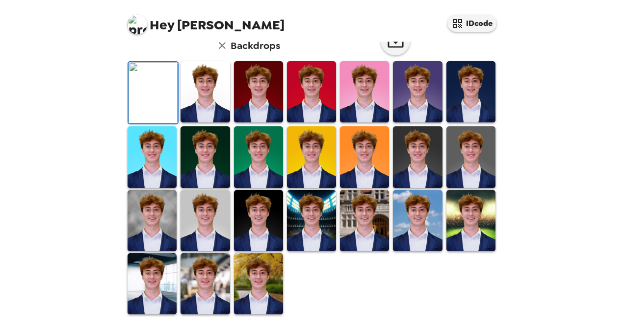 The width and height of the screenshot is (624, 330). What do you see at coordinates (472, 23) in the screenshot?
I see `button: IDcode` at bounding box center [472, 23].